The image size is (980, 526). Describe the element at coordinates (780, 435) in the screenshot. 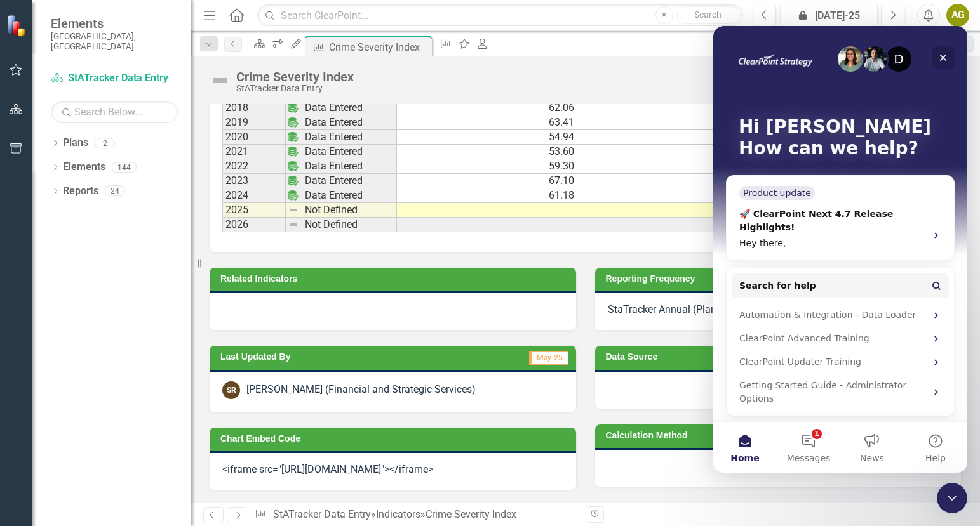

I see `h3: Calculation Method` at that location.